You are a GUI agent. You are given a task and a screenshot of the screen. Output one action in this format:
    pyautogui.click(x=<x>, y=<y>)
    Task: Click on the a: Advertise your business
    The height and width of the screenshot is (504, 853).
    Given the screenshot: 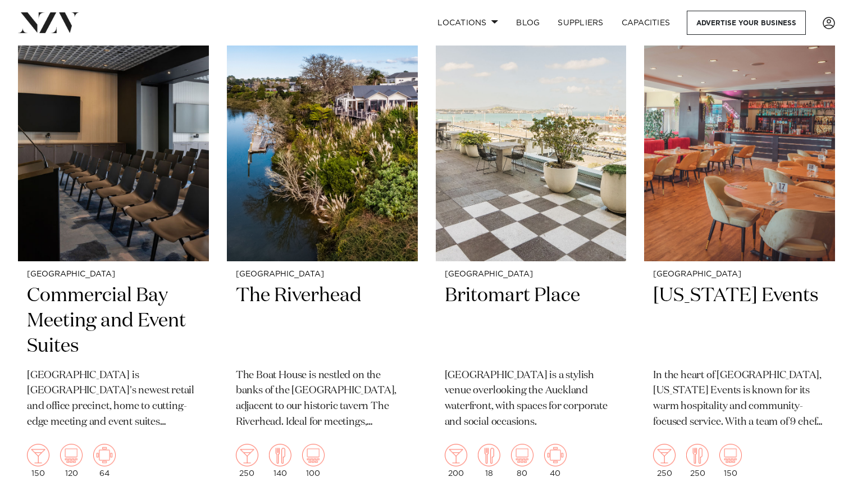 What is the action you would take?
    pyautogui.click(x=746, y=23)
    